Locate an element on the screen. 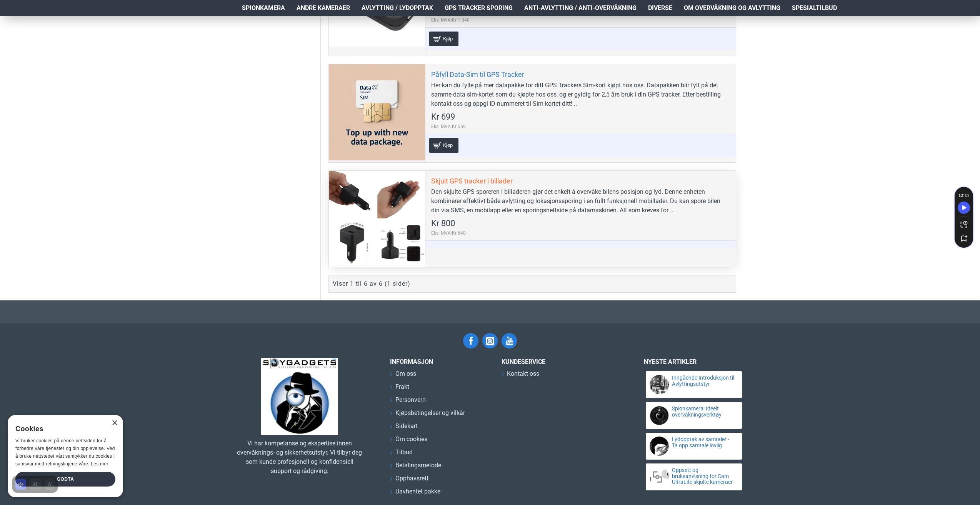  a: Betalingsmetode is located at coordinates (415, 468).